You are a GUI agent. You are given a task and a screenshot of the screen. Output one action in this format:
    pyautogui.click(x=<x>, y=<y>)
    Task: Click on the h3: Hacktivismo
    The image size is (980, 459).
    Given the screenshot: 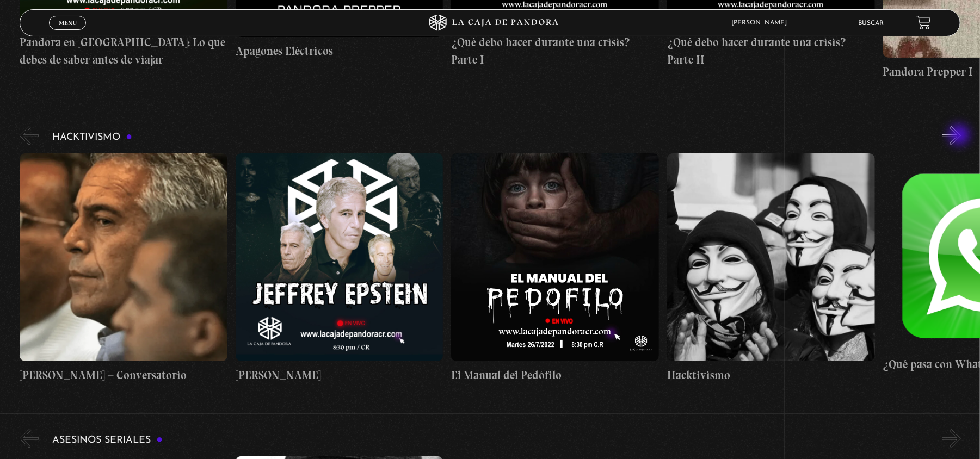 What is the action you would take?
    pyautogui.click(x=92, y=137)
    